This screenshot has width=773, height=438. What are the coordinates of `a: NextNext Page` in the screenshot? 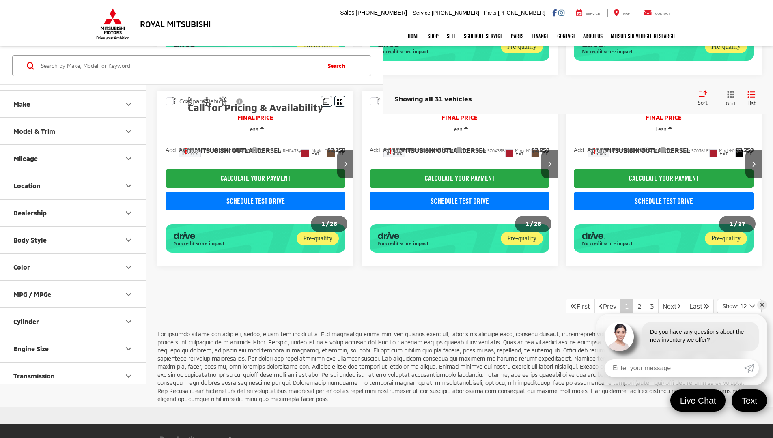 It's located at (671, 306).